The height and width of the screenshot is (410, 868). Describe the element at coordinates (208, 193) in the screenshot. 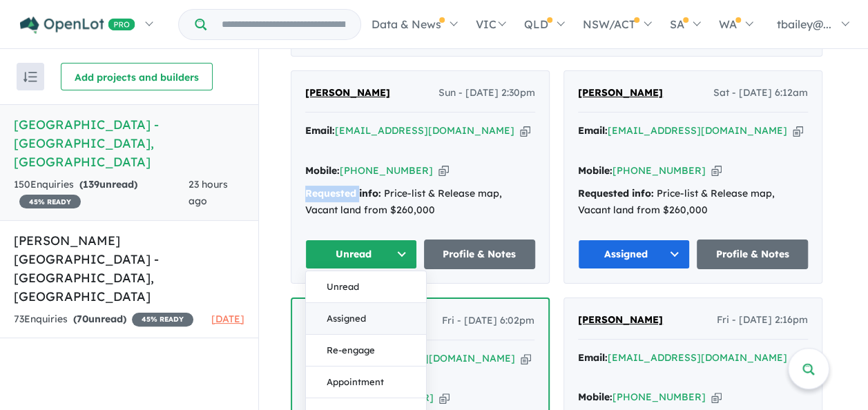

I see `span: 23 hours ago` at that location.